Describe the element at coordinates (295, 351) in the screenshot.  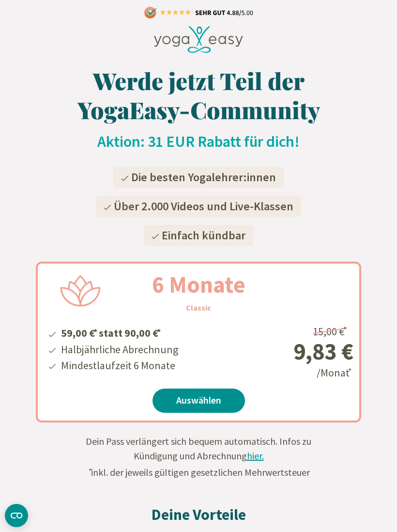
I see `div: 9,83 €` at that location.